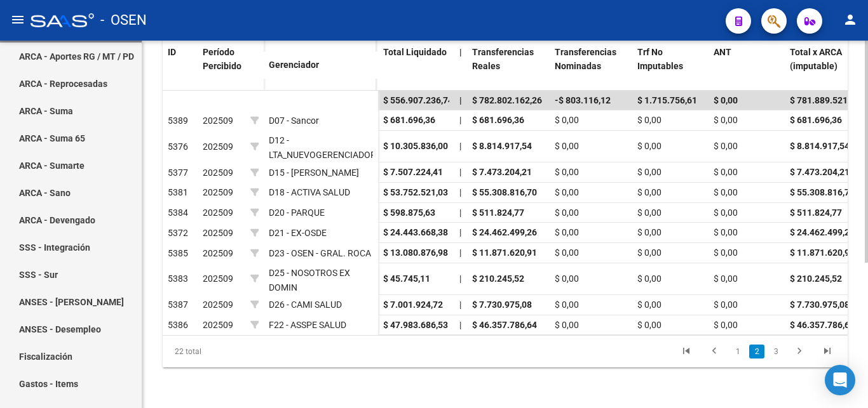 The image size is (868, 408). What do you see at coordinates (409, 213) in the screenshot?
I see `span: $ 598.875,63` at bounding box center [409, 213].